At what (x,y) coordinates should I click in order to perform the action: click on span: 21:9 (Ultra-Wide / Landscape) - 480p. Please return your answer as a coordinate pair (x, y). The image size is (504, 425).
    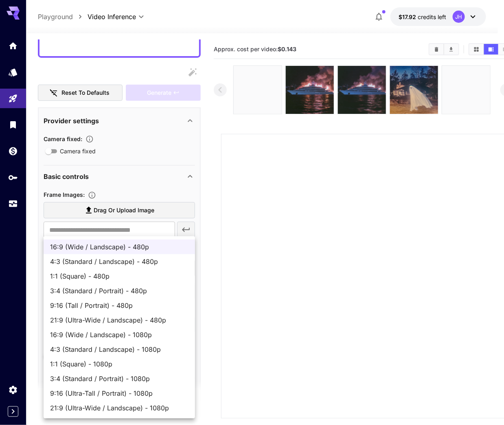
    Looking at the image, I should click on (119, 320).